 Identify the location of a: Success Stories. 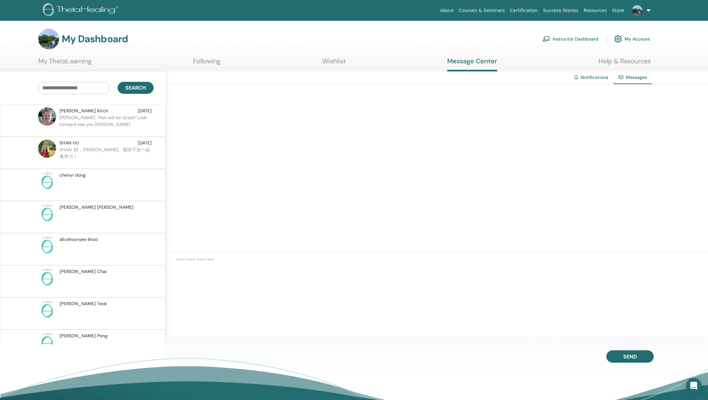
(561, 10).